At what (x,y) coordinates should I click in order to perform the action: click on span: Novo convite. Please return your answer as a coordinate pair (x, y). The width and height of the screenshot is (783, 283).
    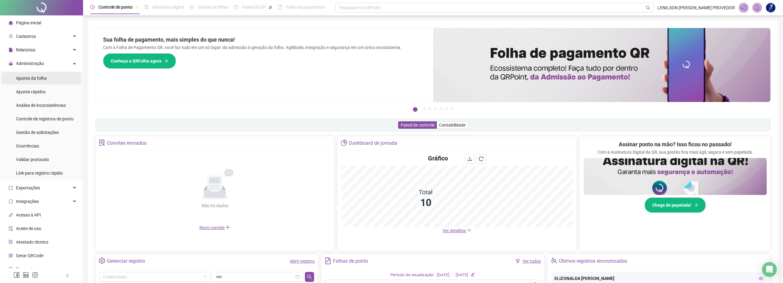
    Looking at the image, I should click on (215, 227).